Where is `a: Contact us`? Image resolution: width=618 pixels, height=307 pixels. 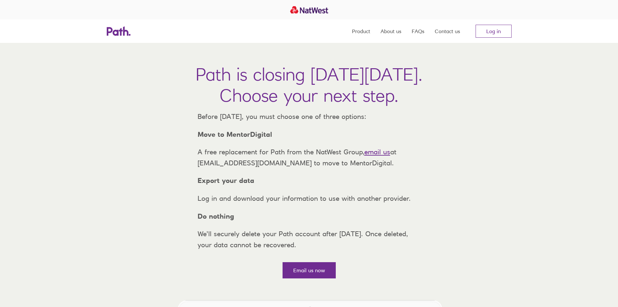 a: Contact us is located at coordinates (448, 31).